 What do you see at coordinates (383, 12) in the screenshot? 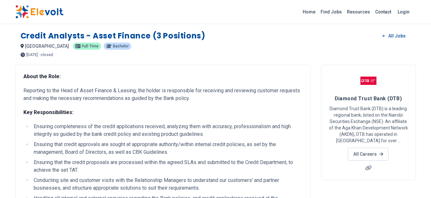
I see `a: Contact` at bounding box center [383, 12].